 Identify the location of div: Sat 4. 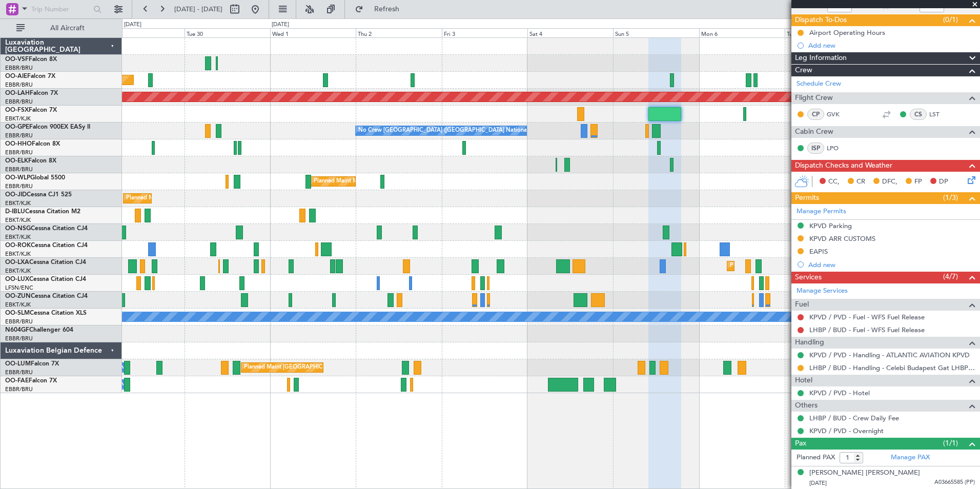
(570, 33).